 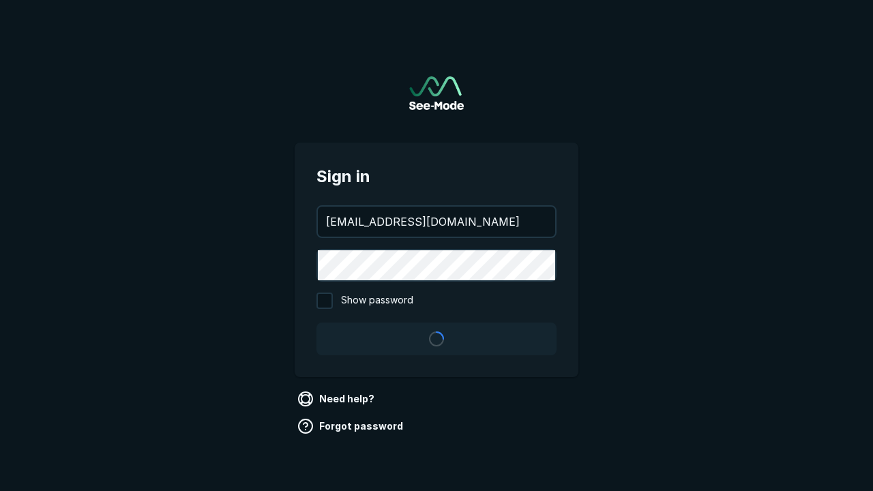 I want to click on img: See-Mode Logo, so click(x=437, y=93).